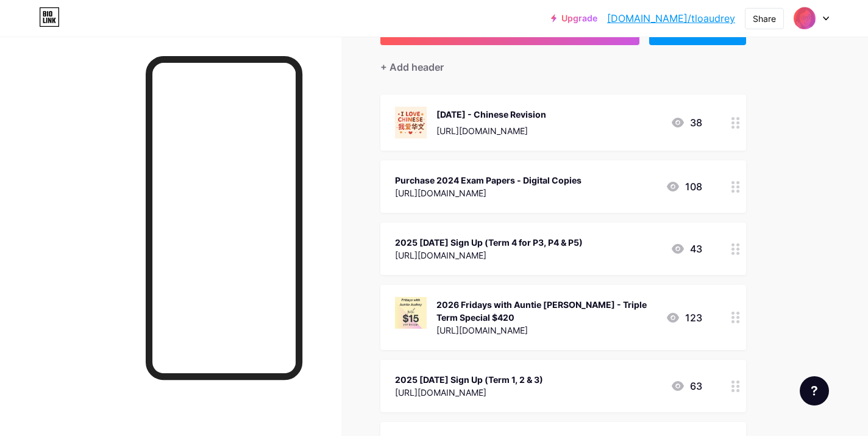  I want to click on div: 63, so click(686, 386).